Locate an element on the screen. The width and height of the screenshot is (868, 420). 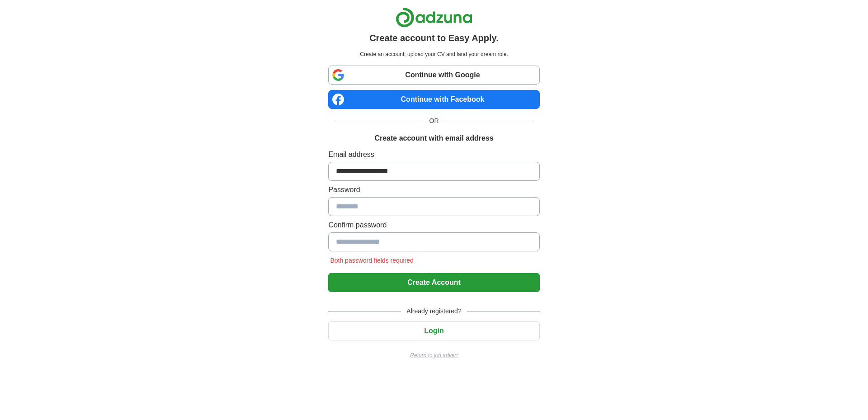
a: Login is located at coordinates (434, 330).